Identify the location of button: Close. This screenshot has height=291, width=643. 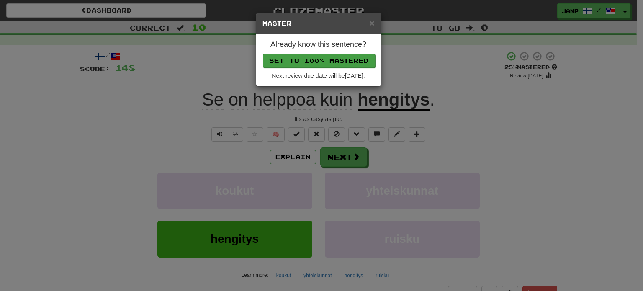
(372, 23).